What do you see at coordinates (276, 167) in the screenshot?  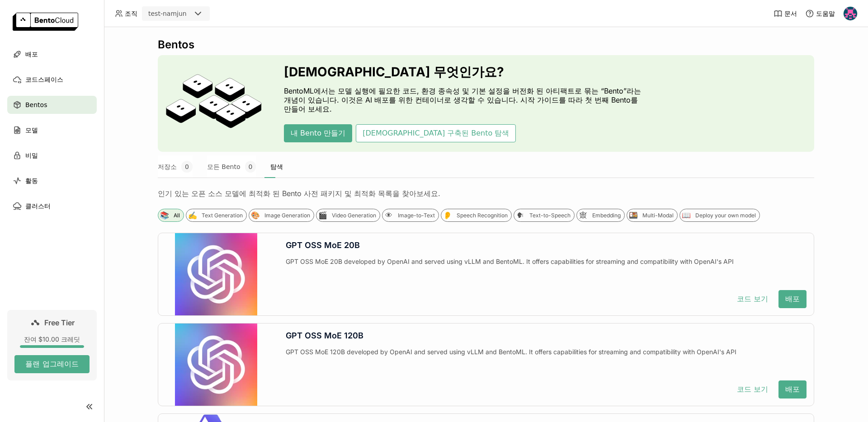 I see `button: 탐색` at bounding box center [276, 167].